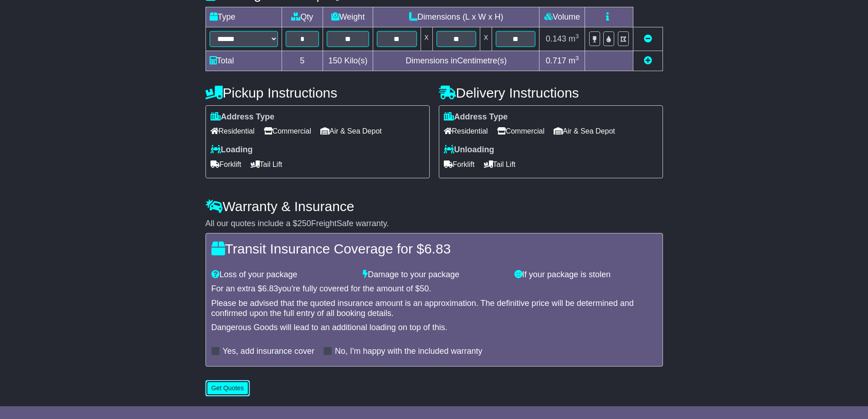 The width and height of the screenshot is (868, 419). I want to click on div: Loss of your package, so click(283, 275).